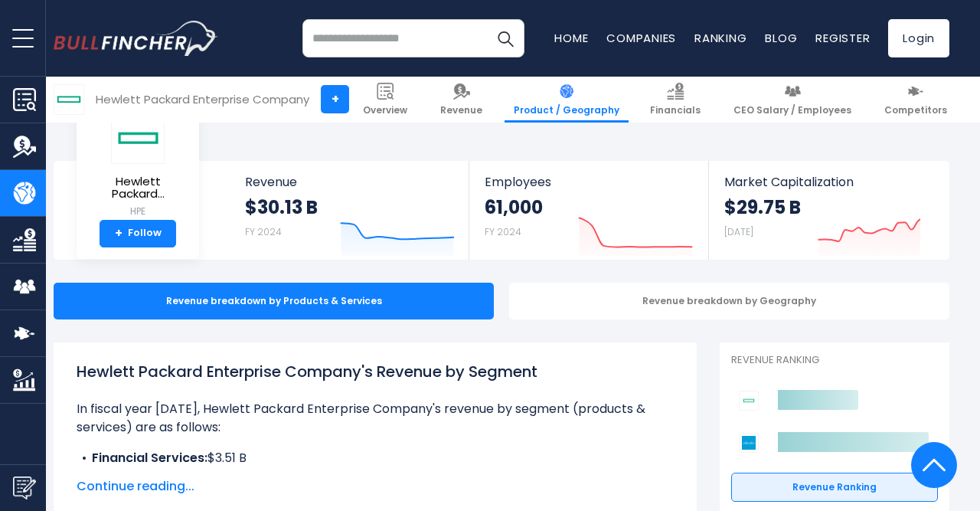 The height and width of the screenshot is (511, 980). What do you see at coordinates (506, 38) in the screenshot?
I see `button: Search` at bounding box center [506, 38].